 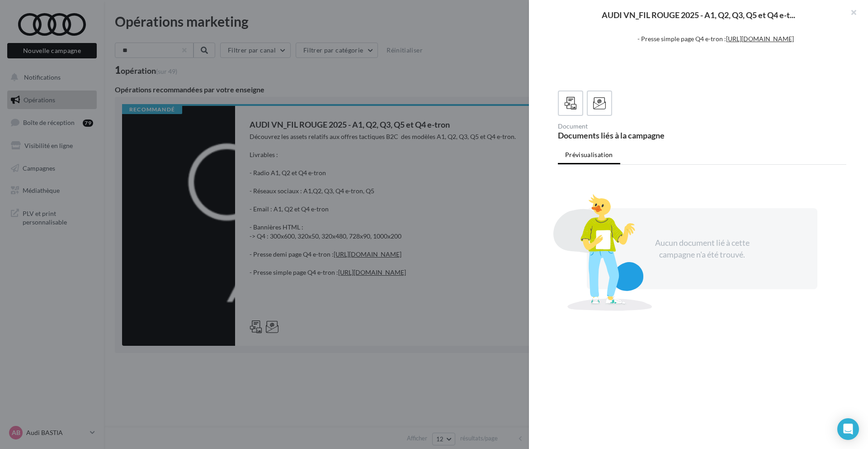 What do you see at coordinates (628, 135) in the screenshot?
I see `div: Documents liés à la campagne` at bounding box center [628, 135].